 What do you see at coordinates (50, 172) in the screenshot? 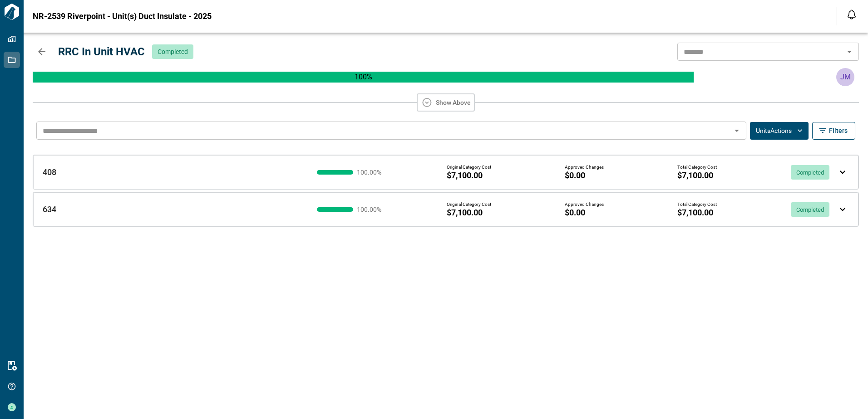
I see `span: 408` at bounding box center [50, 172].